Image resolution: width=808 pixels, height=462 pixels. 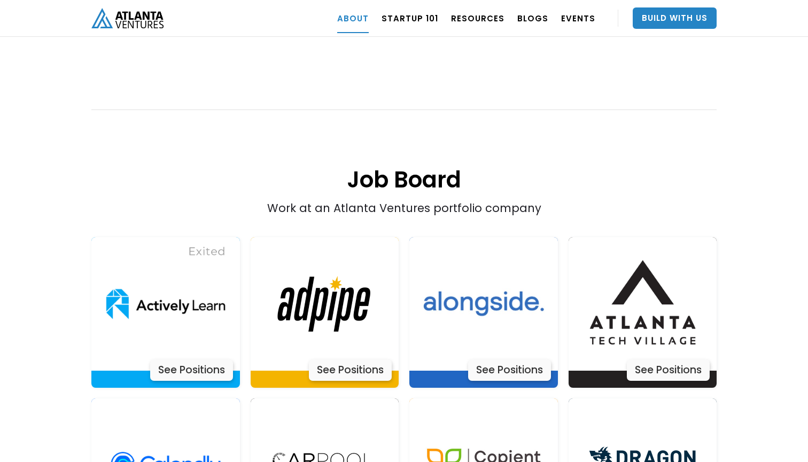 What do you see at coordinates (353, 18) in the screenshot?
I see `a: ABOUT` at bounding box center [353, 18].